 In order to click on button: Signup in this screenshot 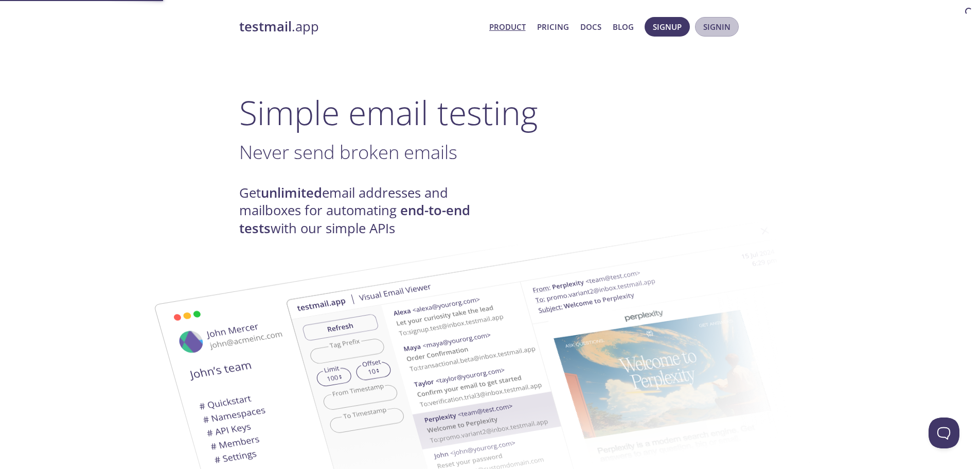, I will do `click(667, 27)`.